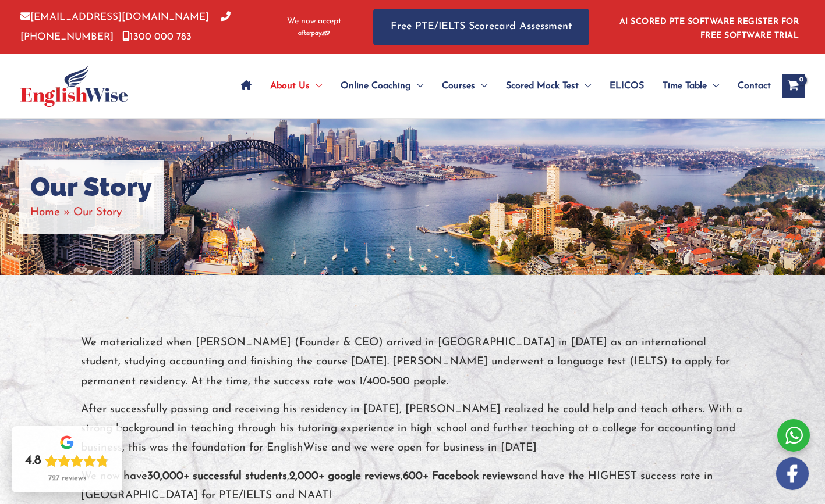 This screenshot has width=825, height=504. What do you see at coordinates (376, 86) in the screenshot?
I see `span: Online Coaching` at bounding box center [376, 86].